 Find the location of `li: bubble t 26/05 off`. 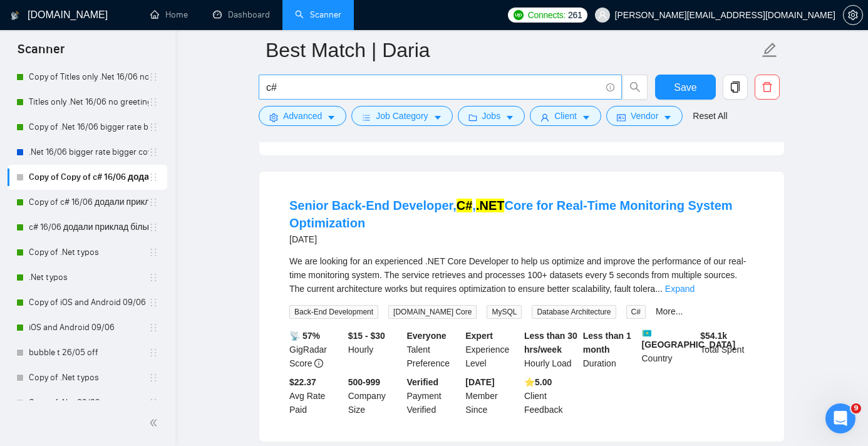

li: bubble t 26/05 off is located at coordinates (87, 352).